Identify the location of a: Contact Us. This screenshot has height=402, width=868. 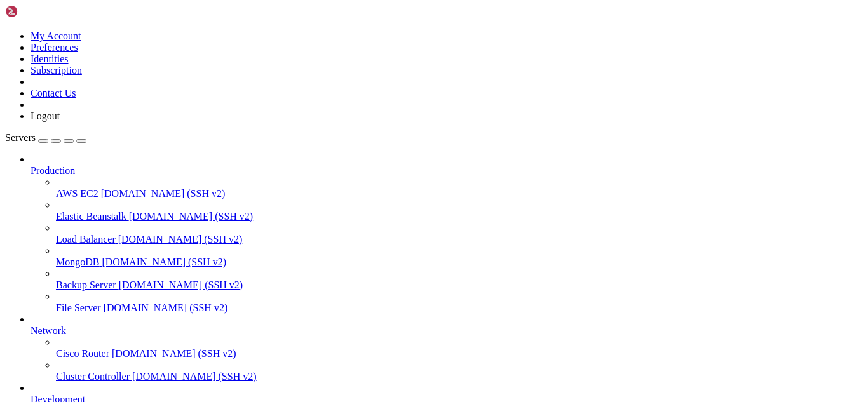
(53, 93).